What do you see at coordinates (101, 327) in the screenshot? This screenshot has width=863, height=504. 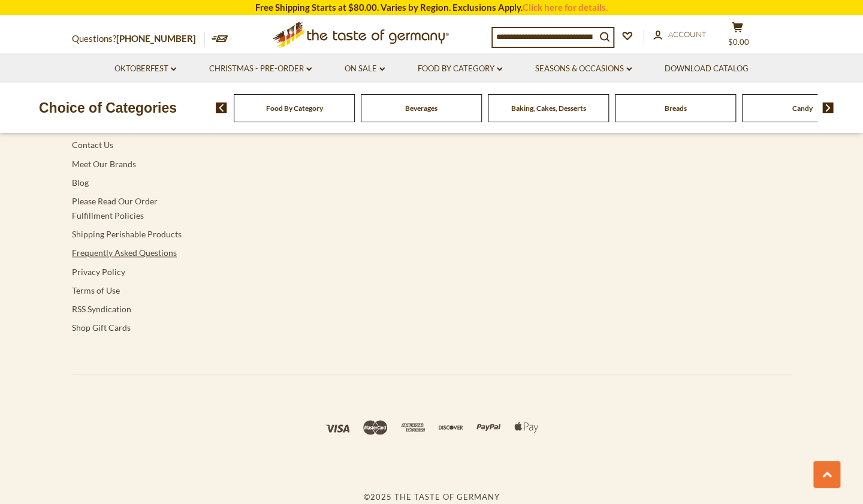 I see `a: Shop Gift Cards` at bounding box center [101, 327].